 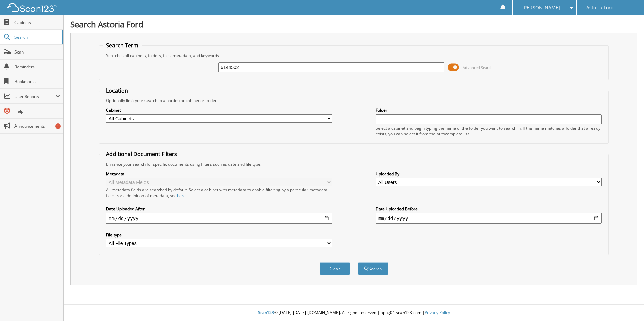 What do you see at coordinates (488, 110) in the screenshot?
I see `label: Folder` at bounding box center [488, 110].